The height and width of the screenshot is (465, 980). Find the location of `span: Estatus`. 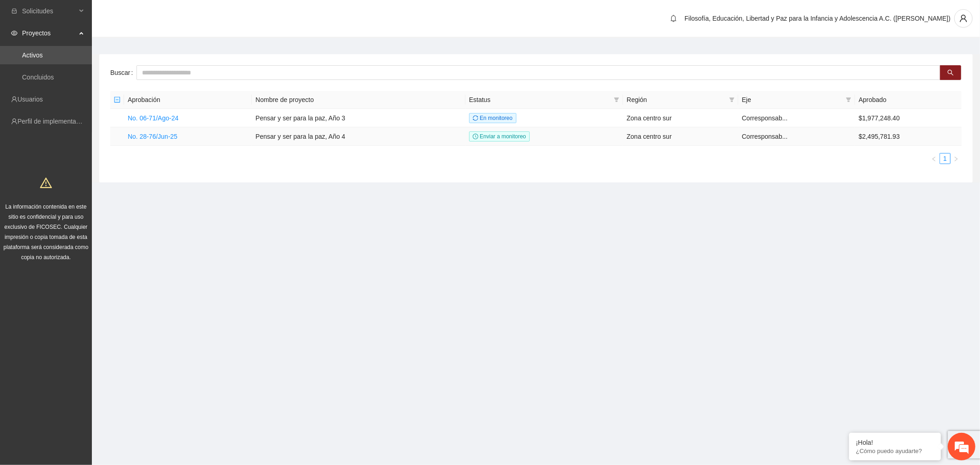

span: Estatus is located at coordinates (539, 100).